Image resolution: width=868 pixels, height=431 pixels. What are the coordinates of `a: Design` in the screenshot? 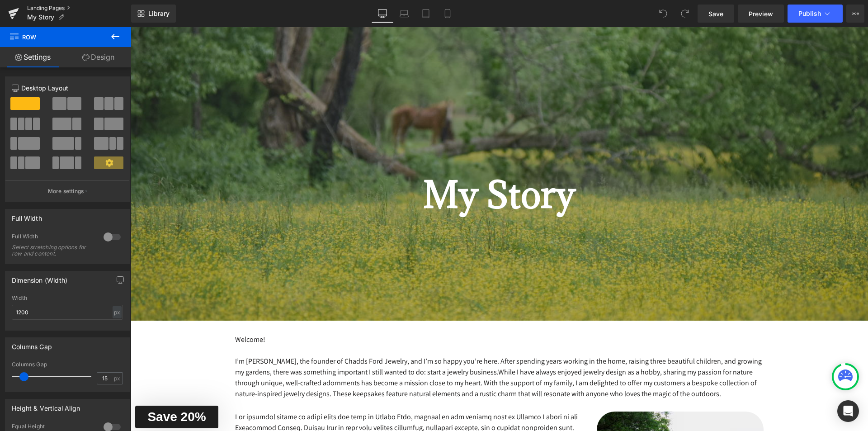 It's located at (98, 57).